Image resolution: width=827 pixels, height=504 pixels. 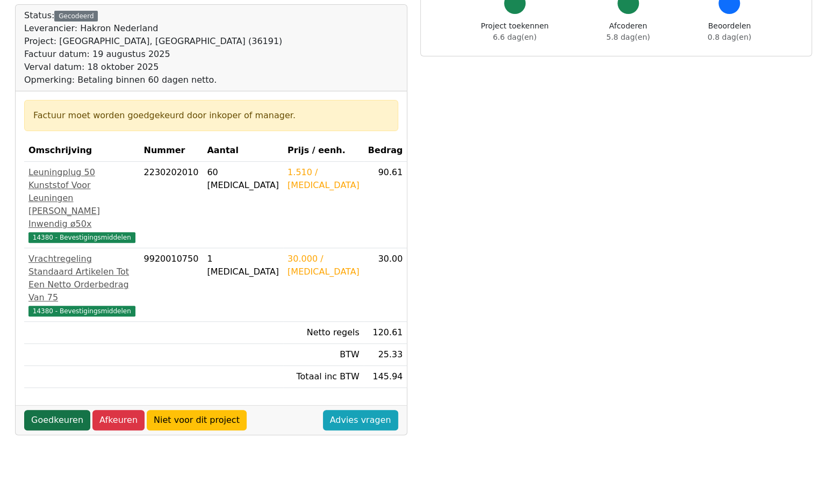 What do you see at coordinates (324, 377) in the screenshot?
I see `td: Totaal inc BTW` at bounding box center [324, 377].